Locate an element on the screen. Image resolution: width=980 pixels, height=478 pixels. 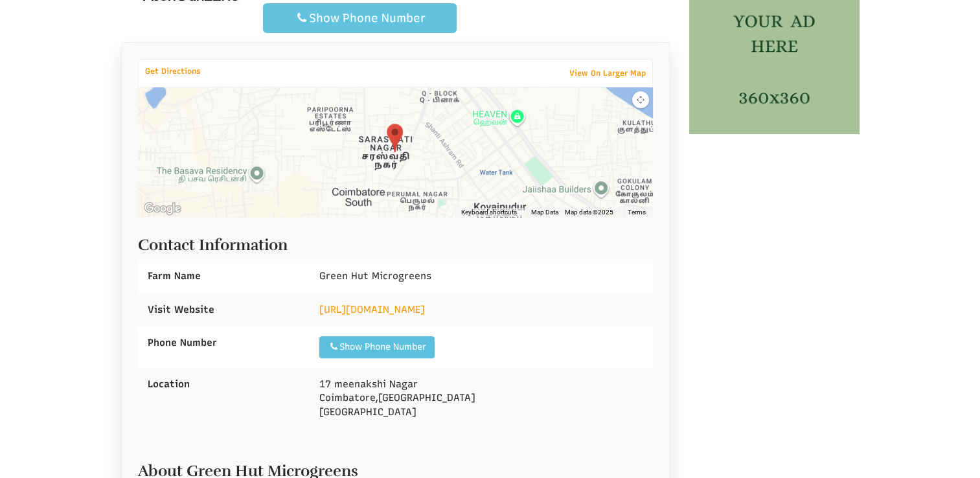
ul: Profile Tabs is located at coordinates (396, 42).